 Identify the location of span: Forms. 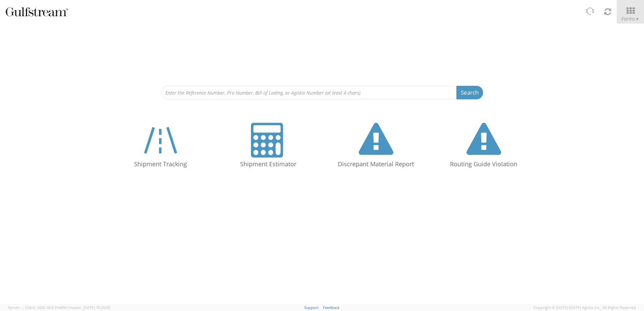
(630, 18).